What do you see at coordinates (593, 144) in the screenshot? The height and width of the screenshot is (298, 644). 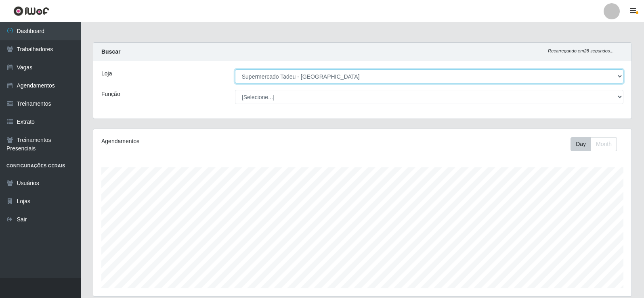 I see `div: First group` at bounding box center [593, 144].